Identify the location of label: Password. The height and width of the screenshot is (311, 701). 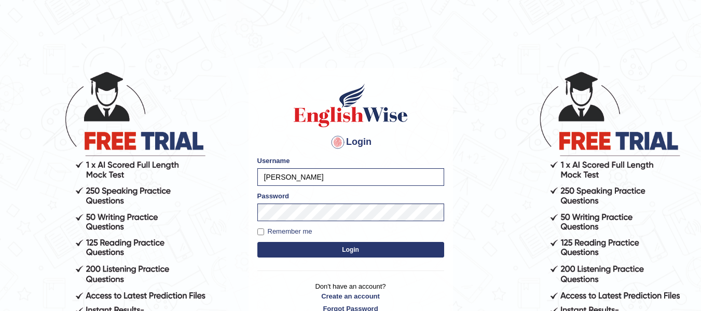
(273, 196).